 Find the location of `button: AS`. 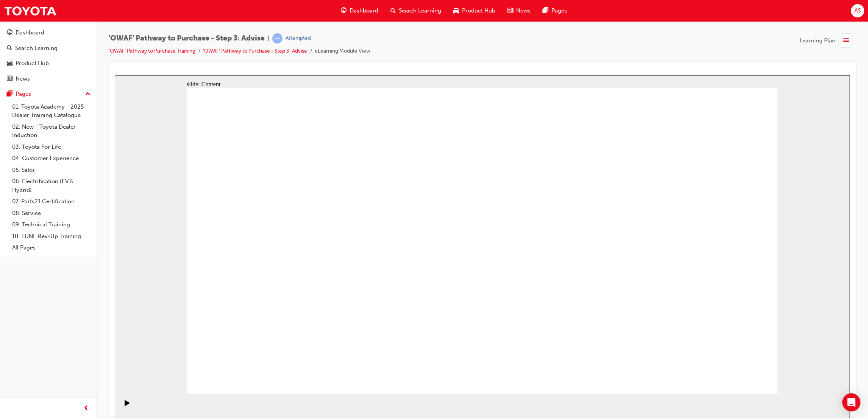

button: AS is located at coordinates (857, 11).